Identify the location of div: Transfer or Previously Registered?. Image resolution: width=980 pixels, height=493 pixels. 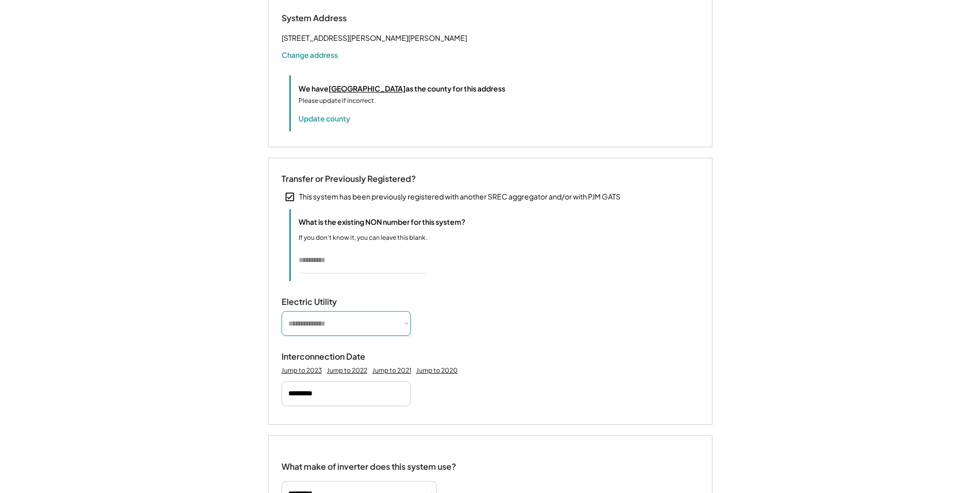
(349, 179).